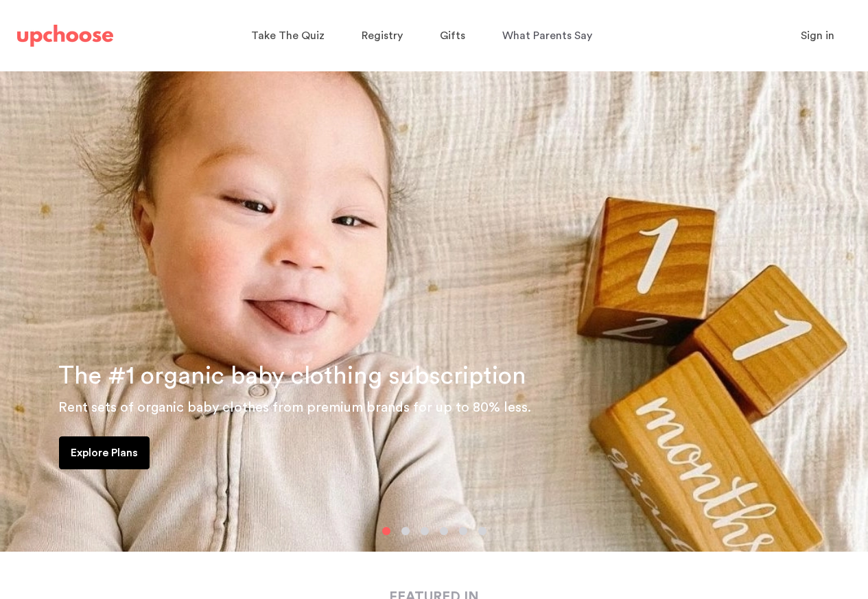 This screenshot has width=868, height=599. Describe the element at coordinates (105, 453) in the screenshot. I see `a: Explore Plans` at that location.